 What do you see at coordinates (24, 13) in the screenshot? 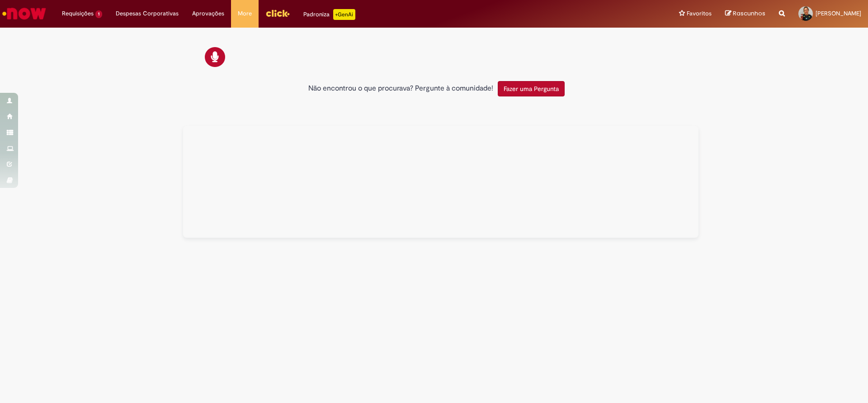
I see `img: ServiceNow` at bounding box center [24, 13].